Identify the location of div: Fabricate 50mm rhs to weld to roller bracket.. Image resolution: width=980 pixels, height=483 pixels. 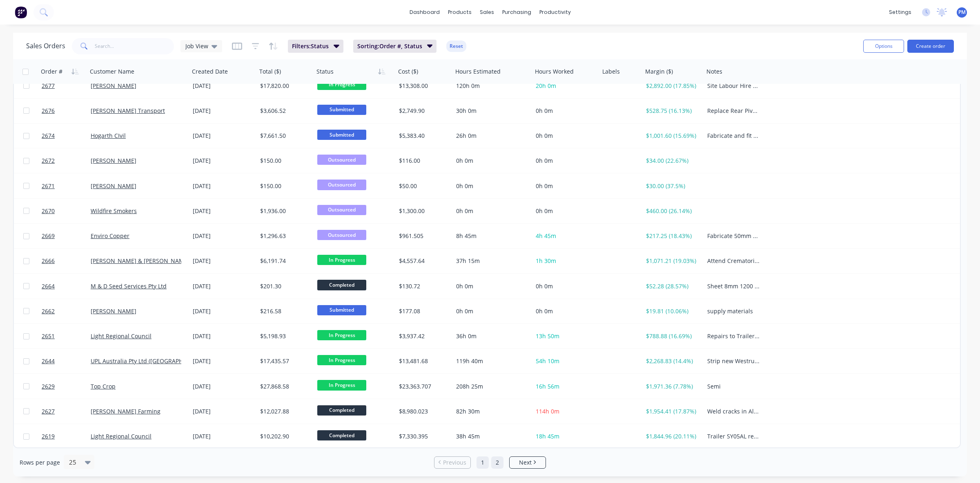
(734, 236).